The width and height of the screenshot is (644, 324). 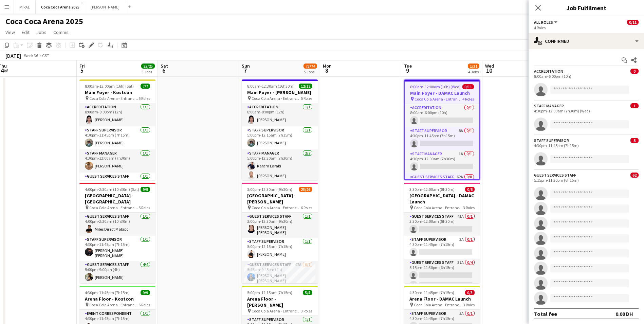 What do you see at coordinates (586, 41) in the screenshot?
I see `div: Confirmed` at bounding box center [586, 41].